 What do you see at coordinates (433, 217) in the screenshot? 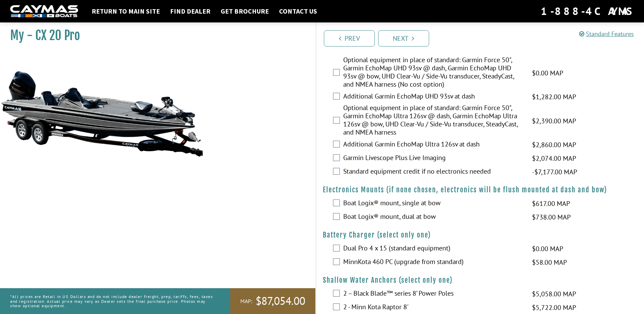
I see `label: Boat Logix® mount, dual at bow` at bounding box center [433, 217].